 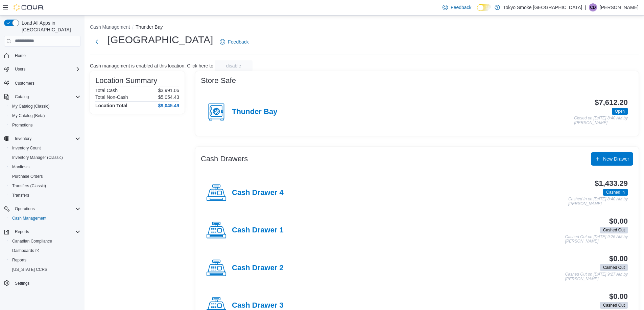 I want to click on span: Home, so click(x=20, y=56).